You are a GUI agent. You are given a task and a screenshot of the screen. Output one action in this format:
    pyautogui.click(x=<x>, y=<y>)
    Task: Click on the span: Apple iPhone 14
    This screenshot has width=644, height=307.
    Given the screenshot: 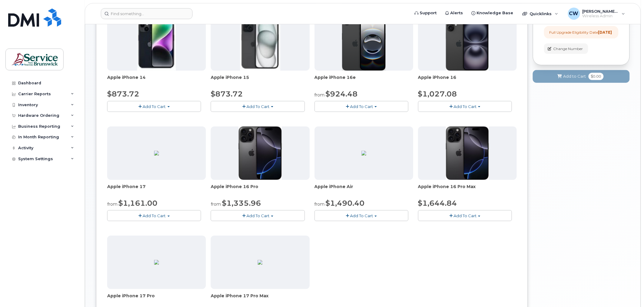 What is the action you would take?
    pyautogui.click(x=156, y=80)
    